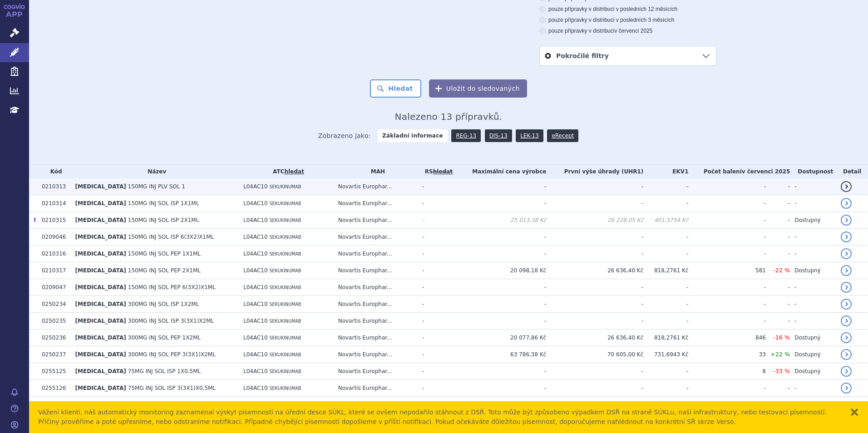 The height and width of the screenshot is (433, 868). What do you see at coordinates (172, 388) in the screenshot?
I see `span: 75MG INJ SOL ISP 3(3X1)X0,5ML` at bounding box center [172, 388].